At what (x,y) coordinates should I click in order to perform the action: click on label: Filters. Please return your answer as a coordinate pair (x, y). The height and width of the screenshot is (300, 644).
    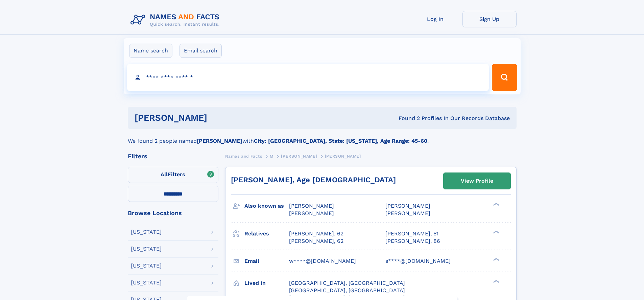
    Looking at the image, I should click on (173, 175).